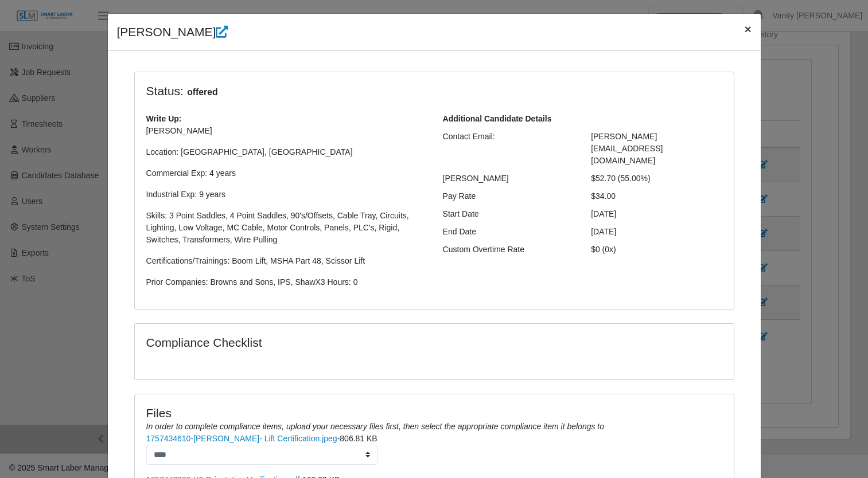  Describe the element at coordinates (376, 426) in the screenshot. I see `i: In order to complete compliance items, upload your necessary files first, then select the appropr...` at that location.